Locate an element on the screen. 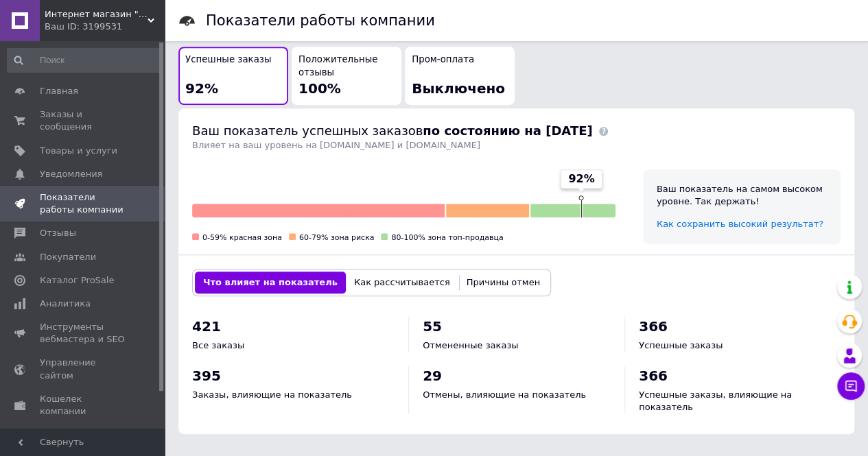 The height and width of the screenshot is (456, 868). button: Чат с покупателем is located at coordinates (851, 386).